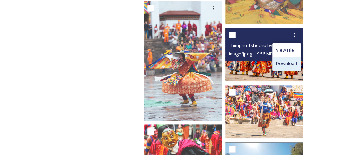 This screenshot has width=346, height=155. What do you see at coordinates (184, 61) in the screenshot?
I see `img: image00002.jpeg` at bounding box center [184, 61].